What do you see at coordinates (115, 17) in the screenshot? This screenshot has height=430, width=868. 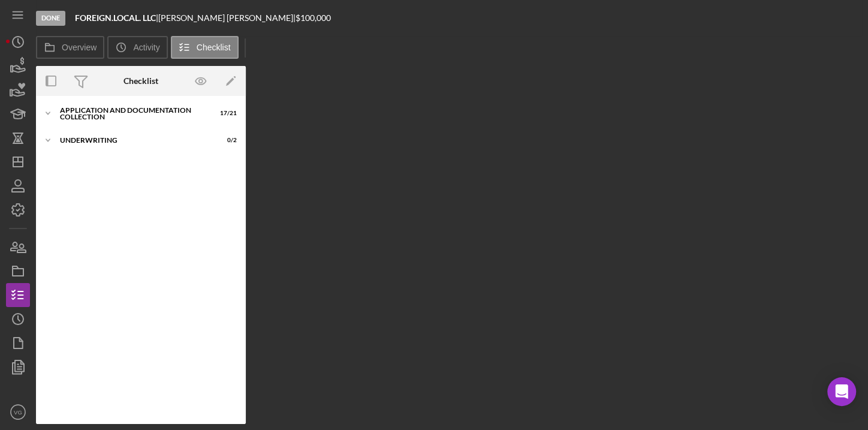 I see `b: FOREIGN.LOCAL. LLC` at bounding box center [115, 17].